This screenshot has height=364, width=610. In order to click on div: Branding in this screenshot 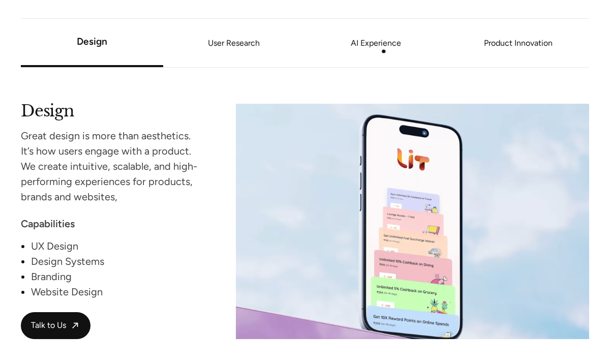, I will do `click(114, 277)`.